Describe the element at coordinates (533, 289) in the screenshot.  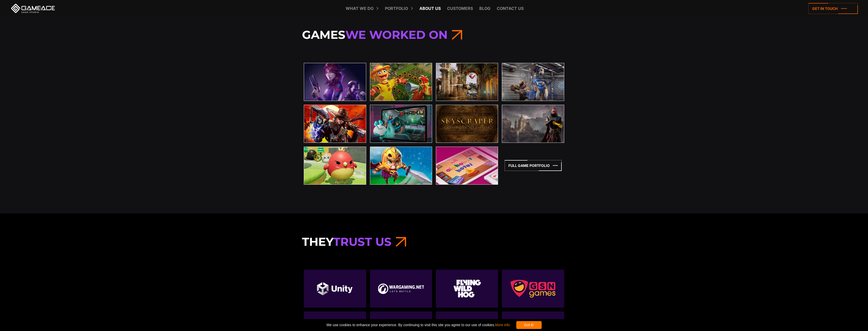
I see `img: Gsn games company logo` at that location.